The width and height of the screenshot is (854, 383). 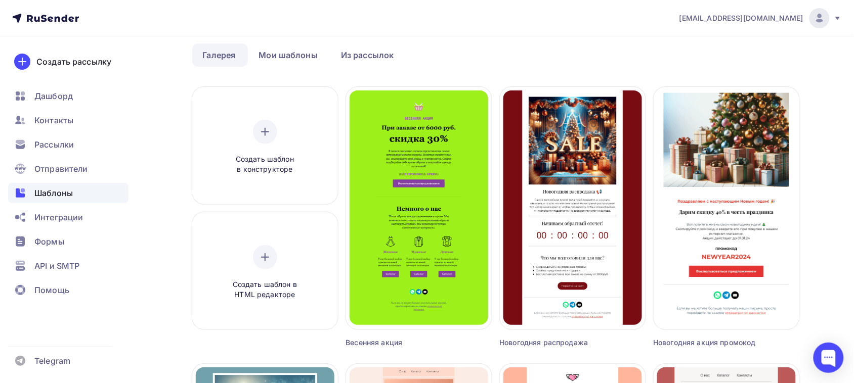 I want to click on div: Создать рассылку, so click(x=74, y=62).